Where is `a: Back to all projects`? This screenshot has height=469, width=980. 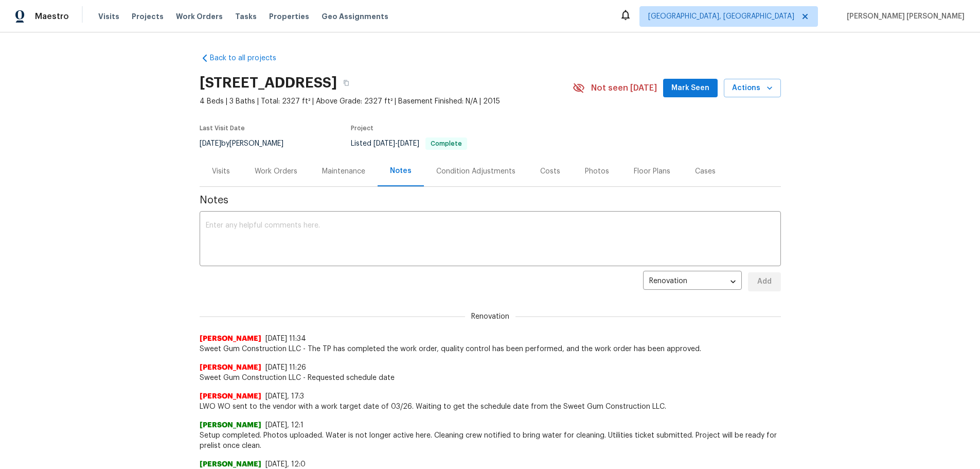
a: Back to all projects is located at coordinates (249, 58).